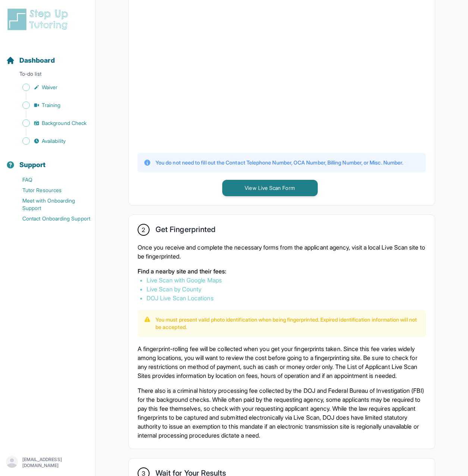 The height and width of the screenshot is (476, 468). What do you see at coordinates (287, 324) in the screenshot?
I see `p: You must present valid photo identification when being fingerprinted. Expired identification info...` at bounding box center [287, 324].